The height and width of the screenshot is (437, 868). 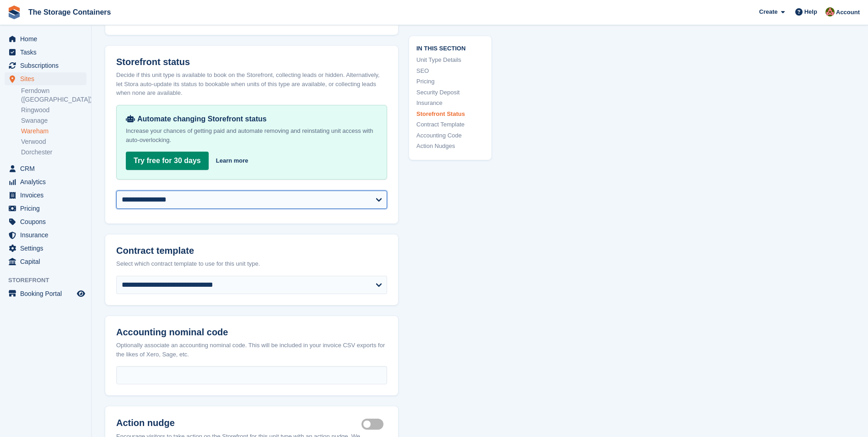 What do you see at coordinates (450, 70) in the screenshot?
I see `a: SEO` at bounding box center [450, 70].